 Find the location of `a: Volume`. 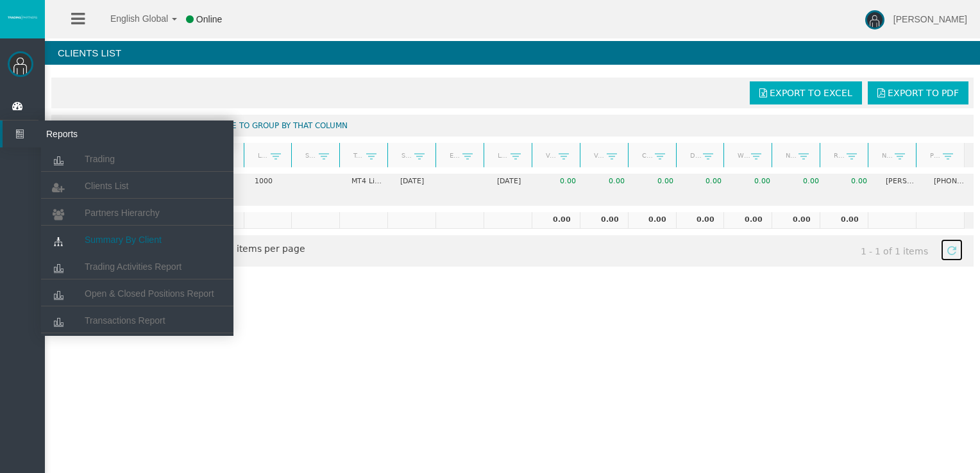

a: Volume is located at coordinates (548, 155).